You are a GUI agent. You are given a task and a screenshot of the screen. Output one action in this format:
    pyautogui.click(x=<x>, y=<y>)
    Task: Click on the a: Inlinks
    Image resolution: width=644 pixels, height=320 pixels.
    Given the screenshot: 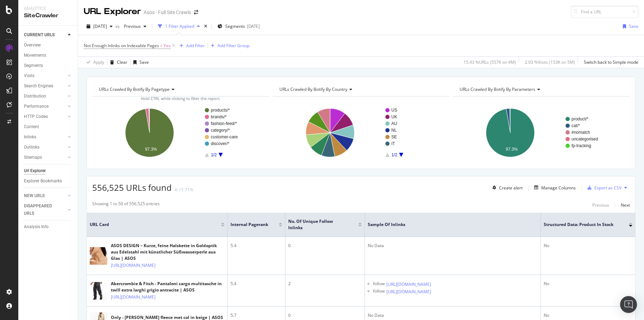 What is the action you would take?
    pyautogui.click(x=45, y=137)
    